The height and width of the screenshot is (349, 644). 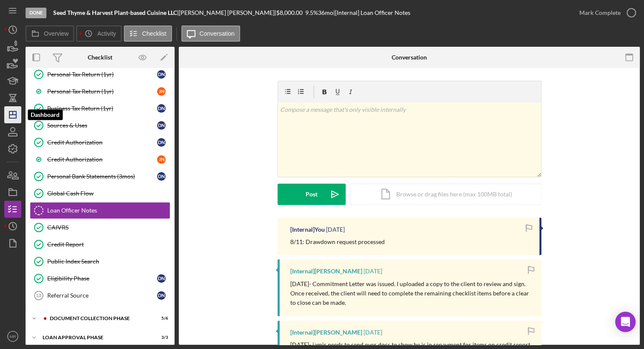 I want to click on a: Credit AuthorizationJN, so click(x=100, y=159).